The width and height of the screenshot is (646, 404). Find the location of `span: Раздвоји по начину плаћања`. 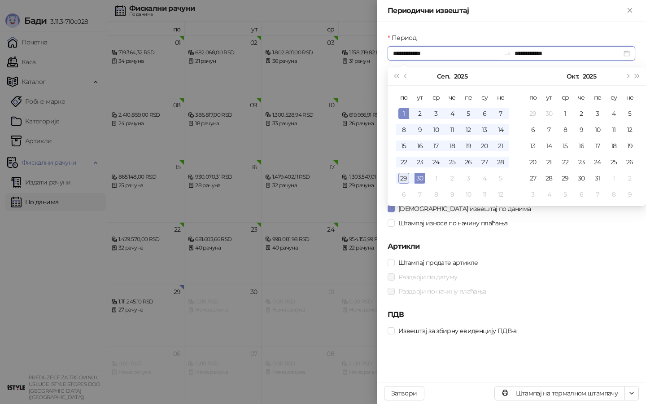

span: Раздвоји по начину плаћања is located at coordinates (442, 291).